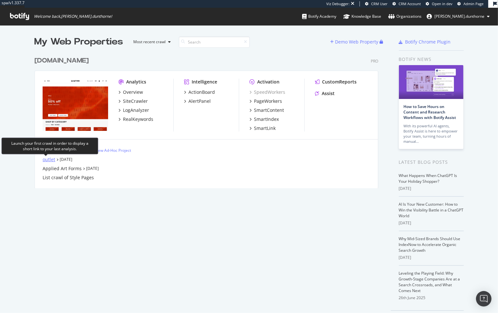 This screenshot has width=498, height=313. I want to click on a: List crawl of Style Pages, so click(68, 178).